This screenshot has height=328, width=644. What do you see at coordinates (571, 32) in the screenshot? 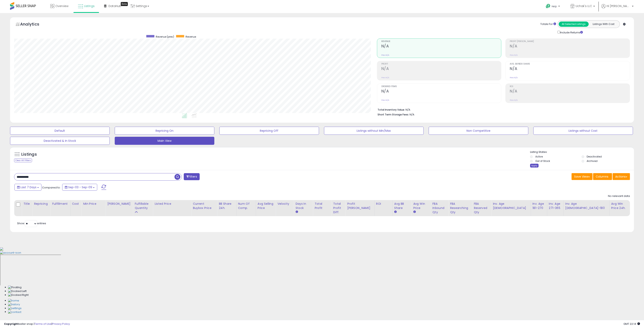
I see `div: Include Returns` at bounding box center [571, 32].